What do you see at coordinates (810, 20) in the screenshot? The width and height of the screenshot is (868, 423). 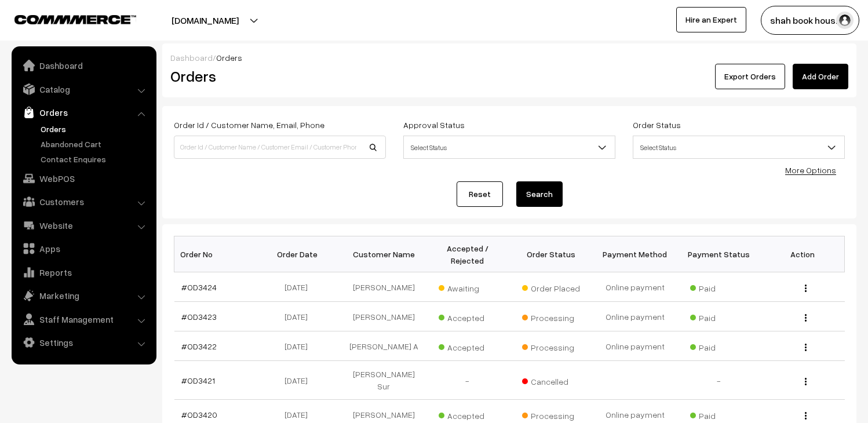 I see `button: shah book hous…` at bounding box center [810, 20].